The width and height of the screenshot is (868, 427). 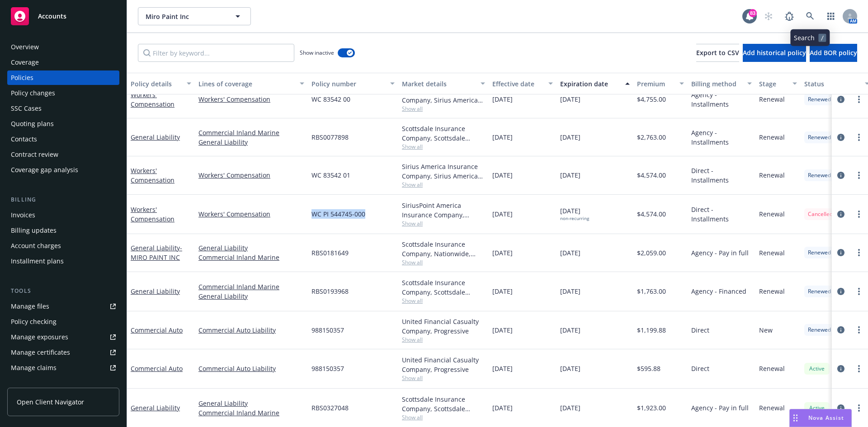 What do you see at coordinates (789, 16) in the screenshot?
I see `a: Report a Bug` at bounding box center [789, 16].